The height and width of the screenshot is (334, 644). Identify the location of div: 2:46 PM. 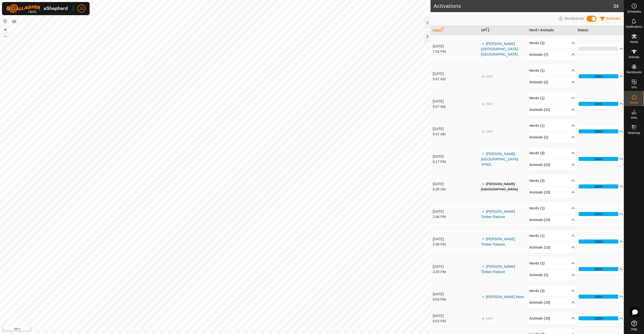
(456, 244).